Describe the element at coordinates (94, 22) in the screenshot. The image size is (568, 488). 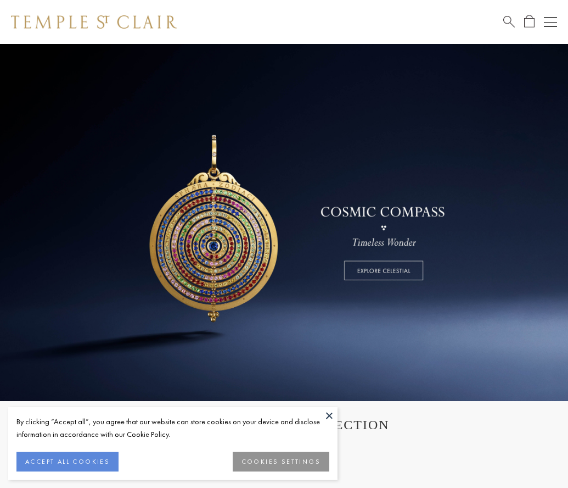
I see `img: Temple St. Clair` at that location.